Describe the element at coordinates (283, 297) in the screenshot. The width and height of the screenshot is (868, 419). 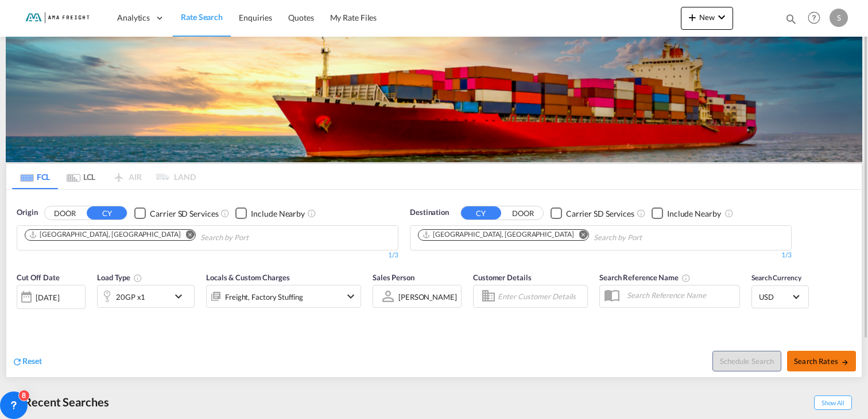
I see `div: Freight Factory Stuffingicon-chevron-down` at that location.